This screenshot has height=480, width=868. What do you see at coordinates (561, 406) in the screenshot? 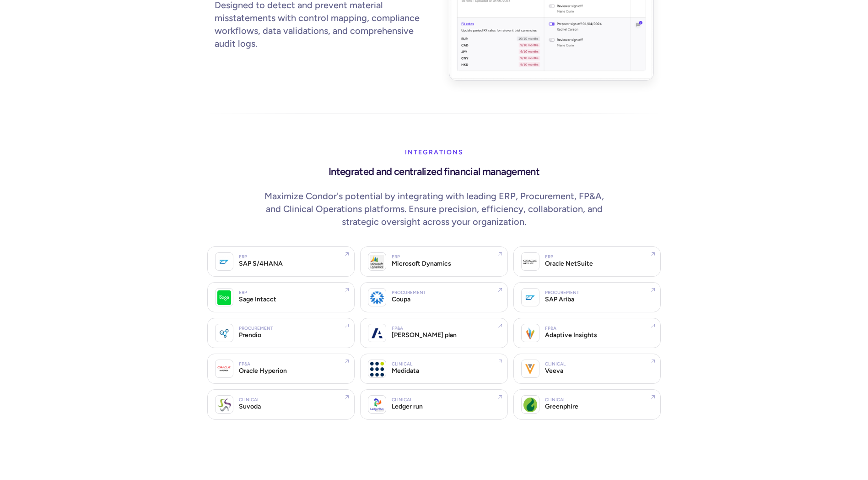
I see `div: Greenphire` at bounding box center [561, 406].